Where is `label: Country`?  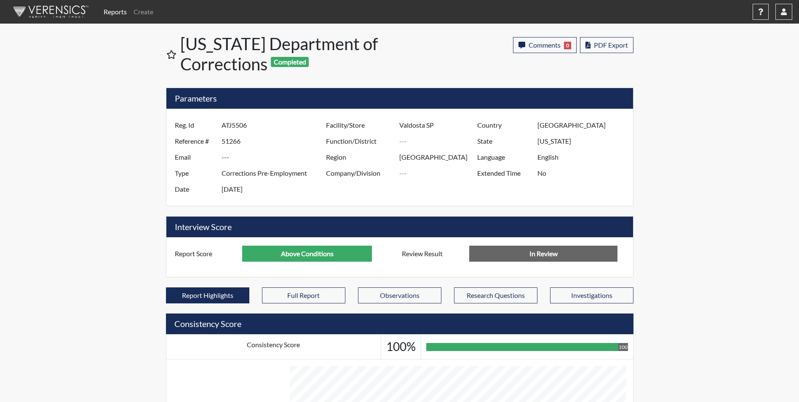
label: Country is located at coordinates (504, 125).